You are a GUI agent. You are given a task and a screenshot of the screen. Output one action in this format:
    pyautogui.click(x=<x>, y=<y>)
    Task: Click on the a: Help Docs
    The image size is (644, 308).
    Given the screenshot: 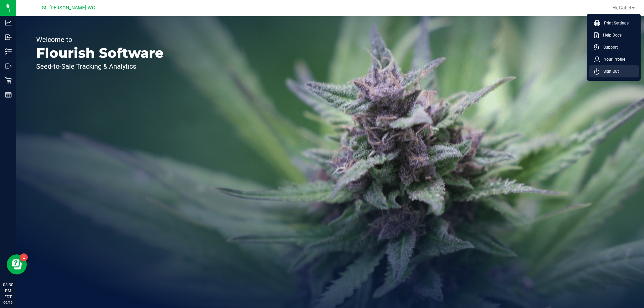 What is the action you would take?
    pyautogui.click(x=615, y=35)
    